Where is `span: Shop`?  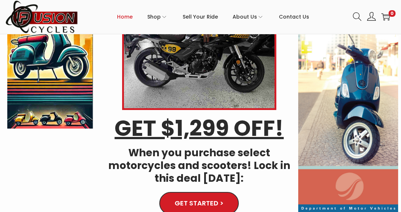
span: Shop is located at coordinates (154, 17).